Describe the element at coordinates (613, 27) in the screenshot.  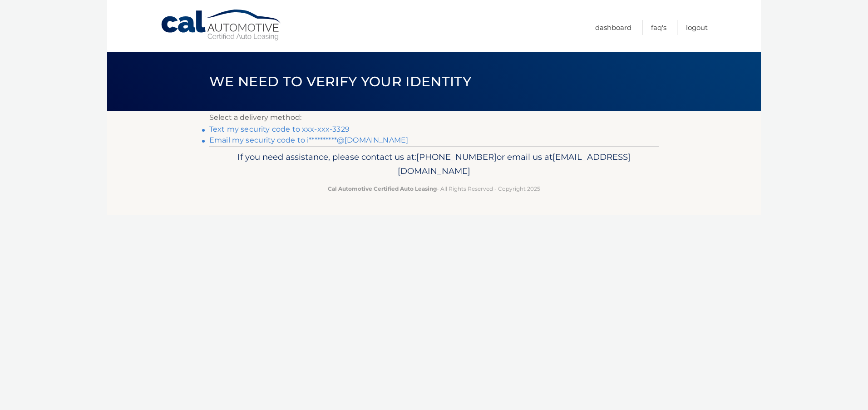
I see `a: Dashboard` at that location.